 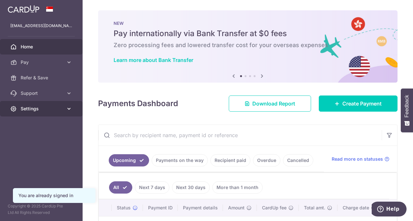 I want to click on div: You are already signed in, so click(x=54, y=195).